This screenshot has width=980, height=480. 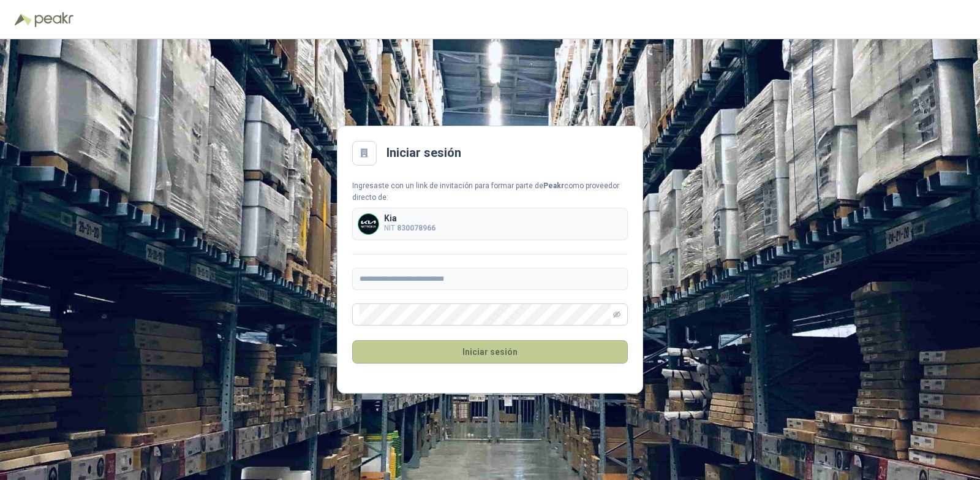 I want to click on p: Kia, so click(x=410, y=218).